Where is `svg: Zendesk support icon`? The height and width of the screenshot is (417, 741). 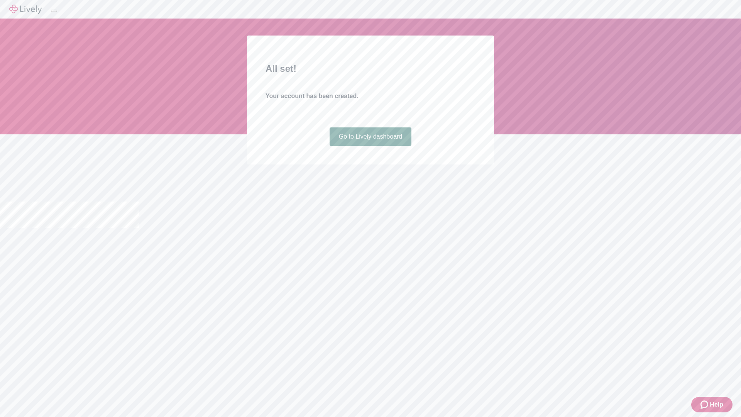 svg: Zendesk support icon is located at coordinates (705, 404).